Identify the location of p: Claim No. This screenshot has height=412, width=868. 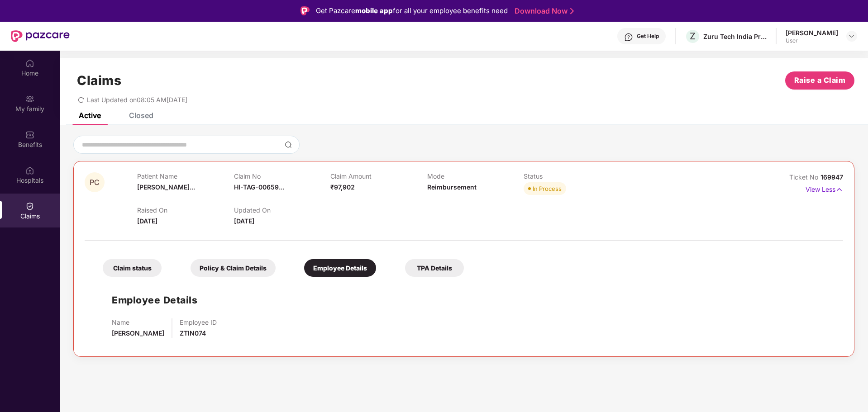
(282, 176).